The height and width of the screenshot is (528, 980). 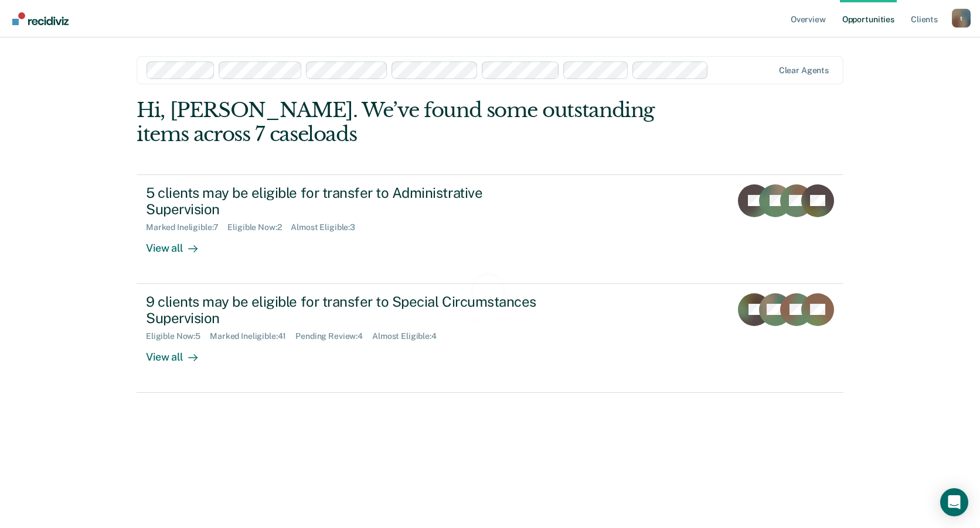 I want to click on div: Marked Ineligible : 41, so click(x=253, y=336).